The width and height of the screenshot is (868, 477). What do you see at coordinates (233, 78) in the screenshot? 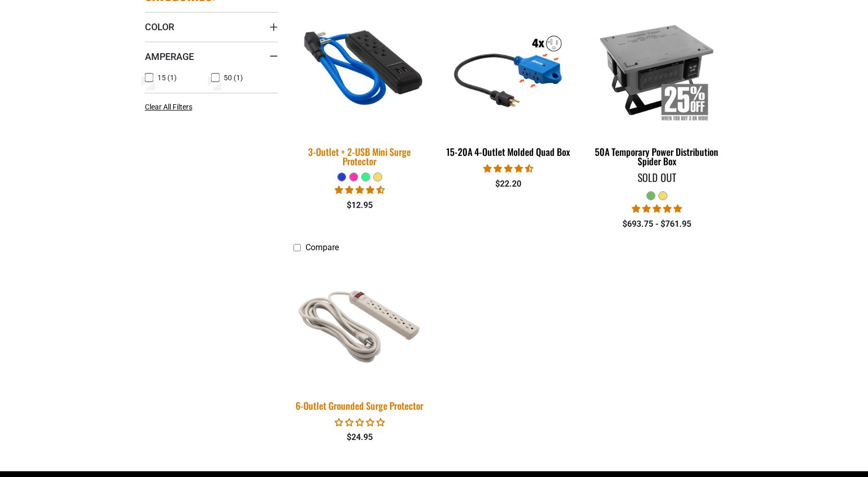
I see `span: 50 (1)` at bounding box center [233, 78].